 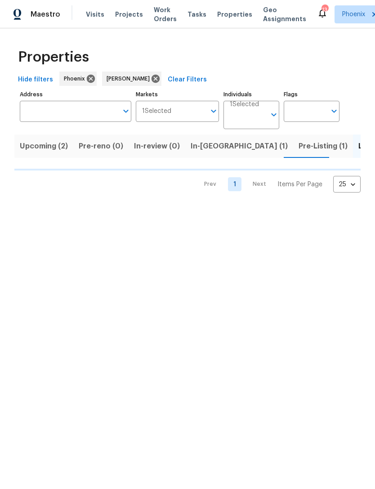 I want to click on label: Address, so click(x=76, y=95).